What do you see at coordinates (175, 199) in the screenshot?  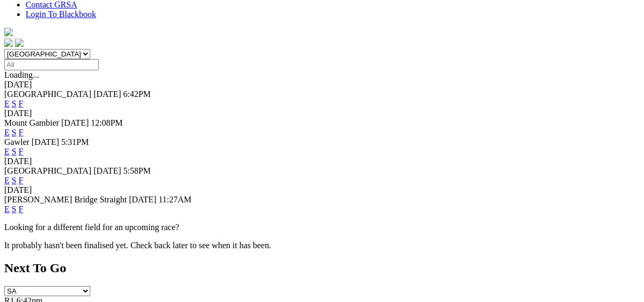 I see `span: 11:27AM` at bounding box center [175, 199].